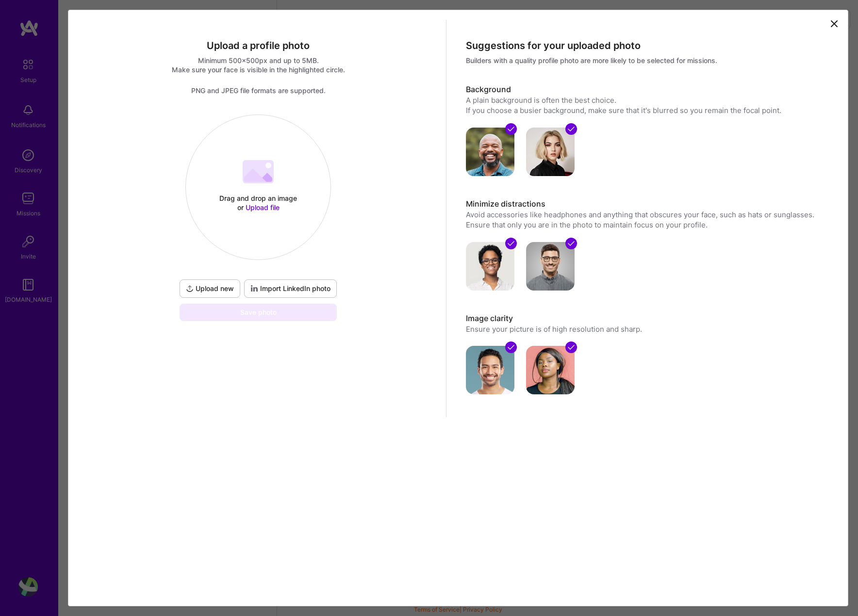 The image size is (858, 616). Describe the element at coordinates (646, 46) in the screenshot. I see `div: Suggestions for your uploaded photo` at that location.